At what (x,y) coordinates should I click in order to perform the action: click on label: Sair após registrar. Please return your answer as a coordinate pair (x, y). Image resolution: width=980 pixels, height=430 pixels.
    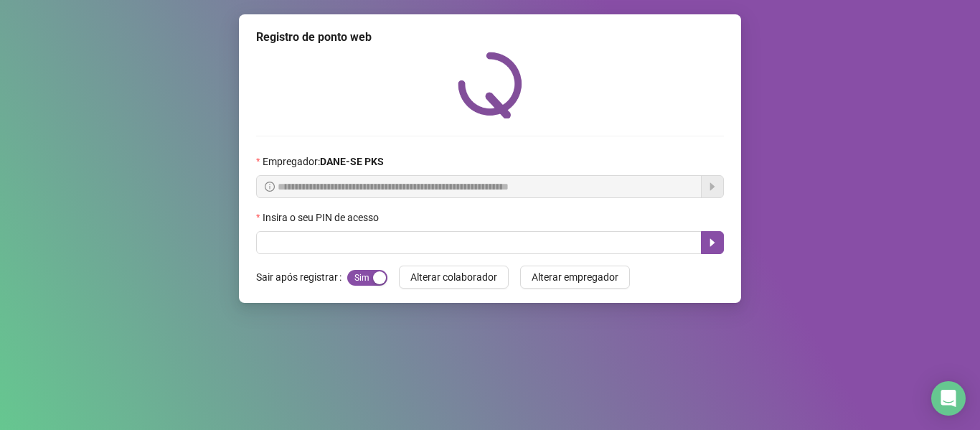
    Looking at the image, I should click on (301, 277).